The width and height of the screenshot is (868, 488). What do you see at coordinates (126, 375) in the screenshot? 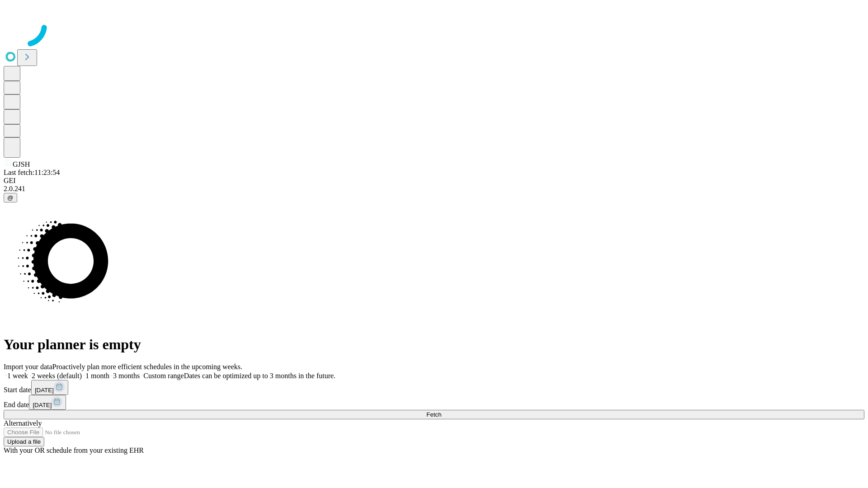
I see `span: 3 months` at bounding box center [126, 375].